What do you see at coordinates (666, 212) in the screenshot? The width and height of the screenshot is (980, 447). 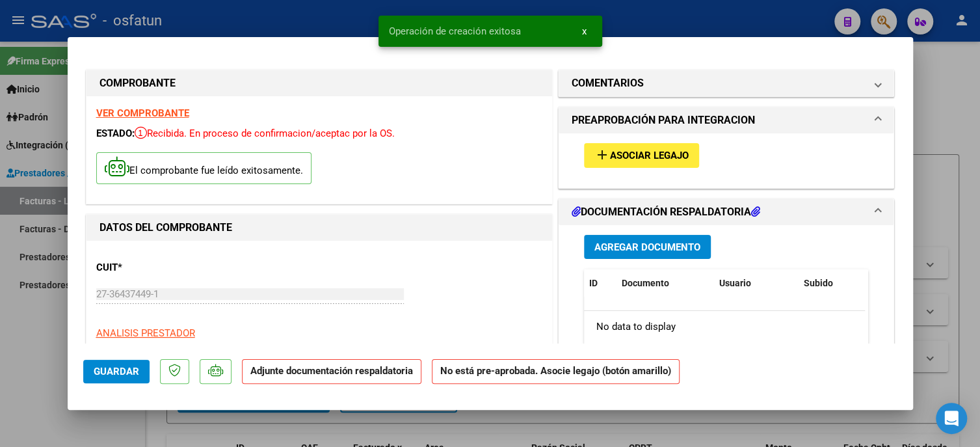 I see `h1: DOCUMENTACIÓN RESPALDATORIA` at bounding box center [666, 212].